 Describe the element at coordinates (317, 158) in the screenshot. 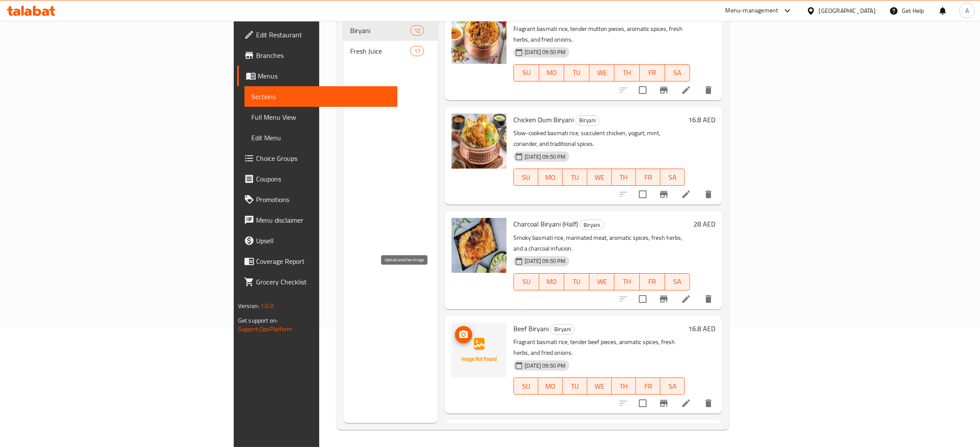

I see `a: Choice Groups` at that location.